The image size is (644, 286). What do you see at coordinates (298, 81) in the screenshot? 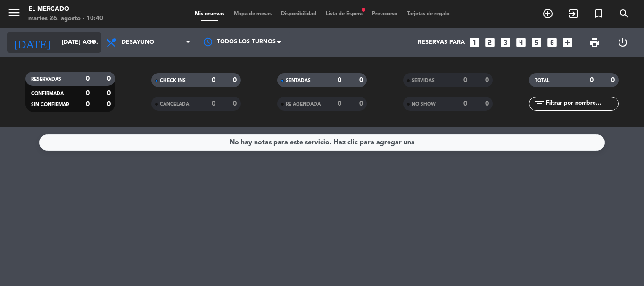
I see `span: SENTADAS` at bounding box center [298, 81].